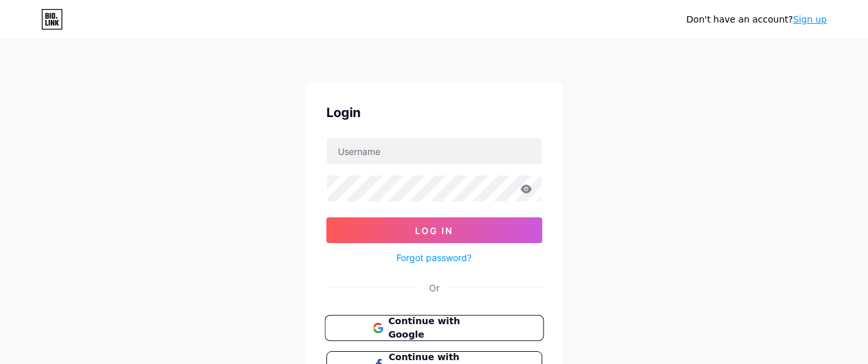  What do you see at coordinates (757, 19) in the screenshot?
I see `div: Don't have an account?` at bounding box center [757, 19].